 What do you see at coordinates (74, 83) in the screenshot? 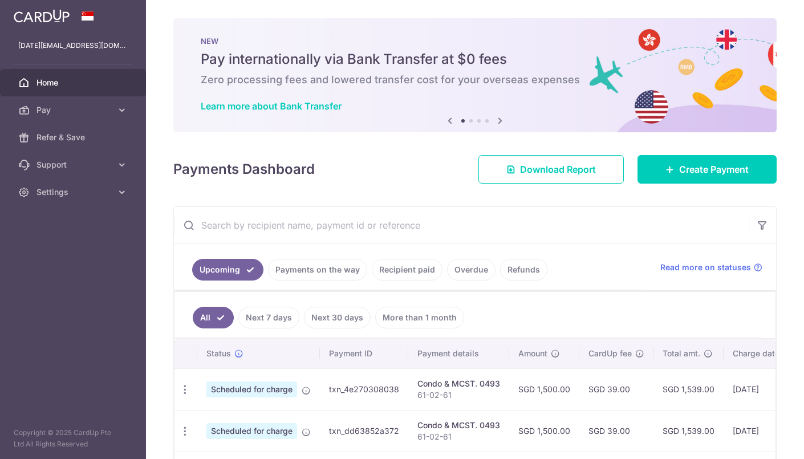
I see `span: Home` at bounding box center [74, 83].